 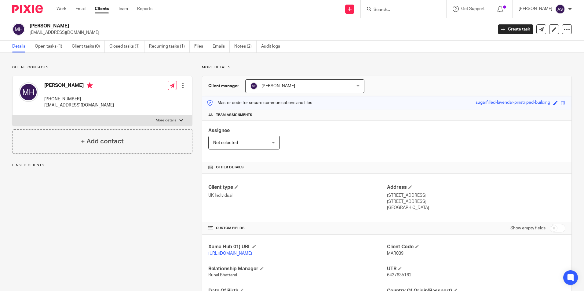 I want to click on h4: Client Code, so click(x=476, y=247).